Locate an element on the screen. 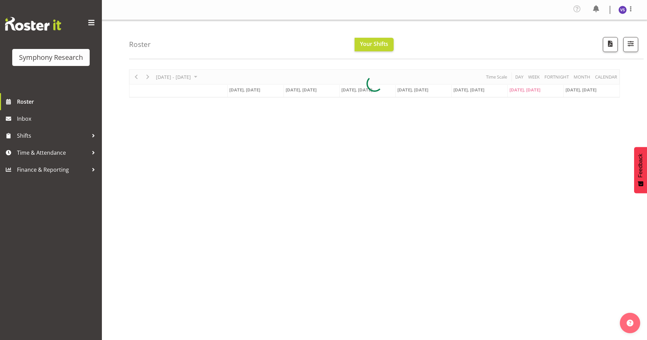 This screenshot has width=647, height=340. span: Time & Attendance is located at coordinates (53, 152).